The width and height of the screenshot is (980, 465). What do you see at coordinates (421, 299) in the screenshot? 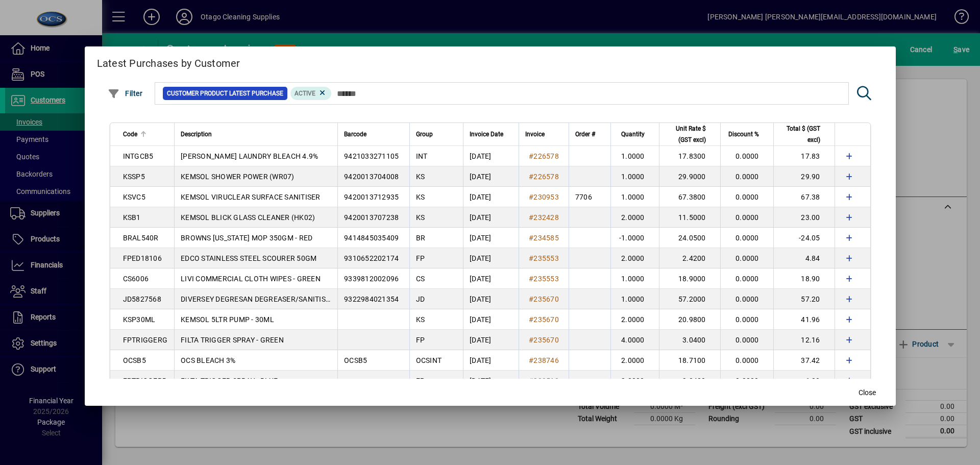
I see `span: JD` at bounding box center [421, 299].